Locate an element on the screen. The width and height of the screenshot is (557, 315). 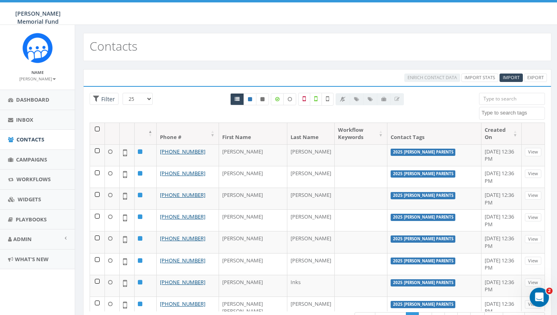
a: Active is located at coordinates (250, 99).